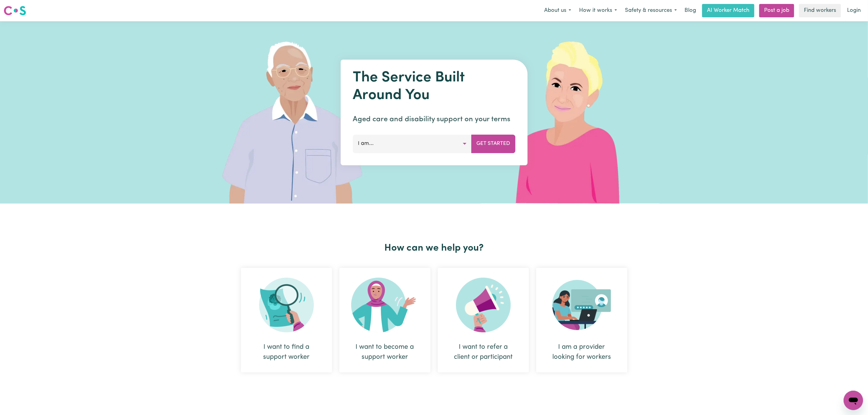  What do you see at coordinates (14, 10) in the screenshot?
I see `img: Careseekers logo` at bounding box center [14, 10].